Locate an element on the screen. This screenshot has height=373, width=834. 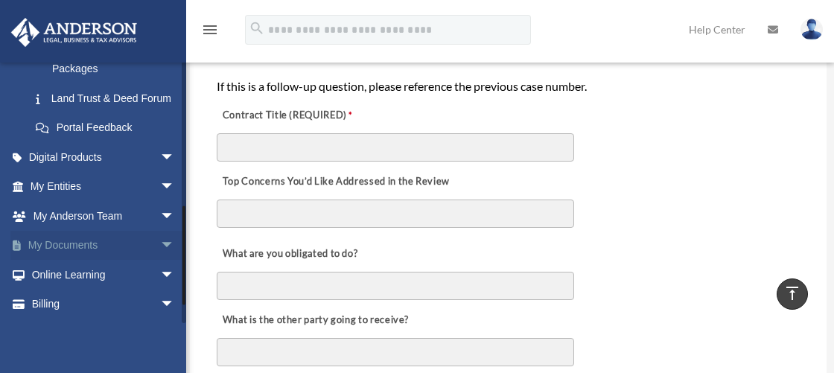
a: vertical_align_top is located at coordinates (792, 294).